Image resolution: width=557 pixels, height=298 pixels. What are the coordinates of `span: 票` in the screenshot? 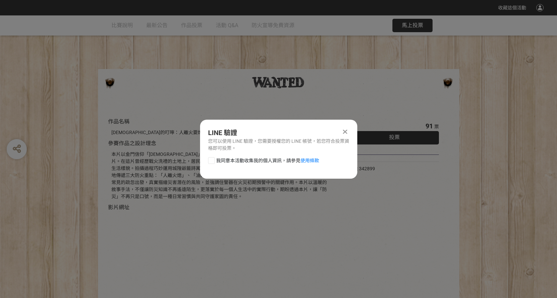 It's located at (437, 127).